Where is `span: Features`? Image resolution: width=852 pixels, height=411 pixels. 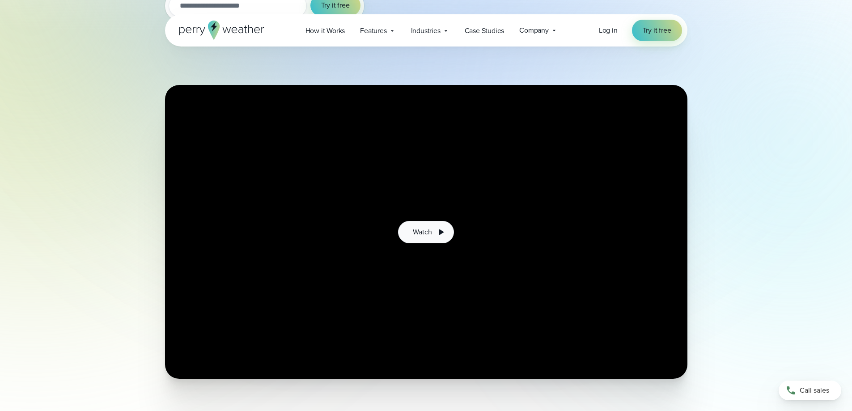 span: Features is located at coordinates (373, 31).